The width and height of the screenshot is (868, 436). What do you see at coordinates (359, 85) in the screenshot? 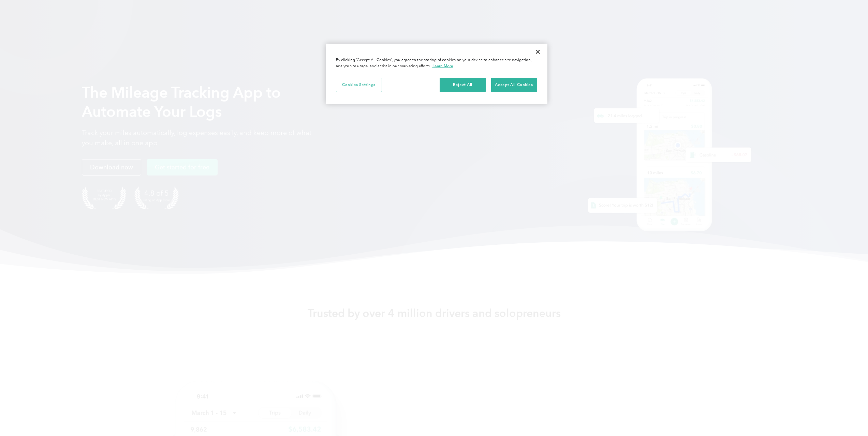
I see `button: Cookies Settings` at bounding box center [359, 85].